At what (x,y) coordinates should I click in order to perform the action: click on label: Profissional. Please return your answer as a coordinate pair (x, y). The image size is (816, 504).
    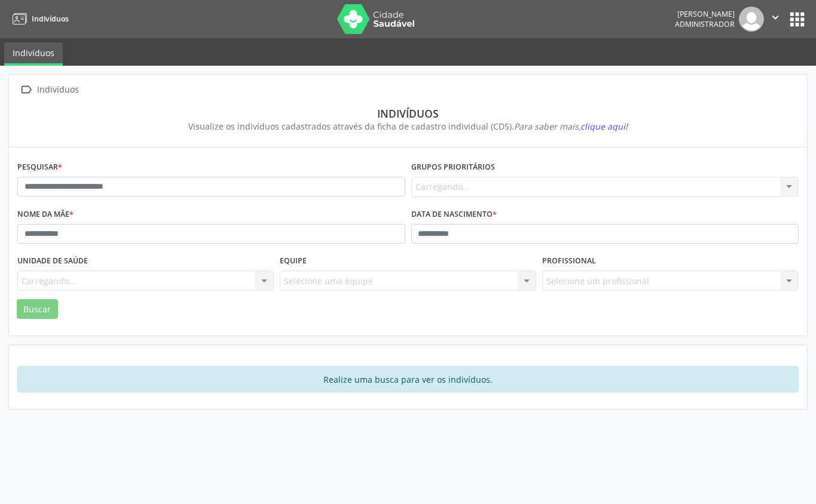
    Looking at the image, I should click on (569, 261).